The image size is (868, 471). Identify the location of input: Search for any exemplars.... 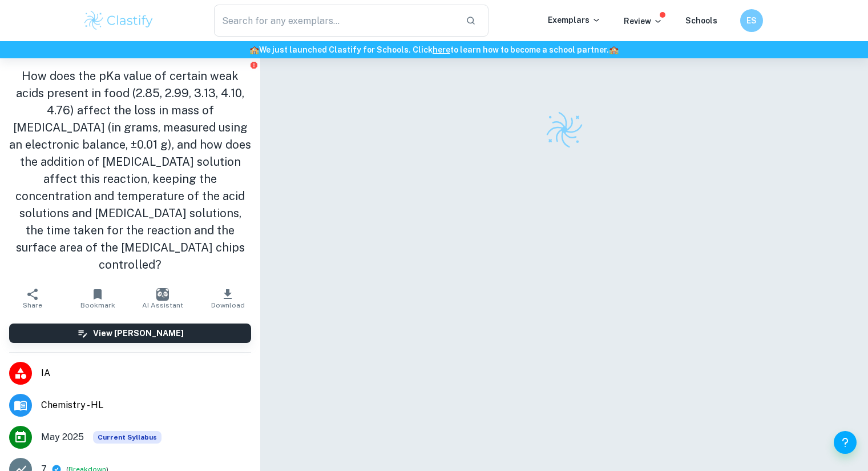
(335, 20).